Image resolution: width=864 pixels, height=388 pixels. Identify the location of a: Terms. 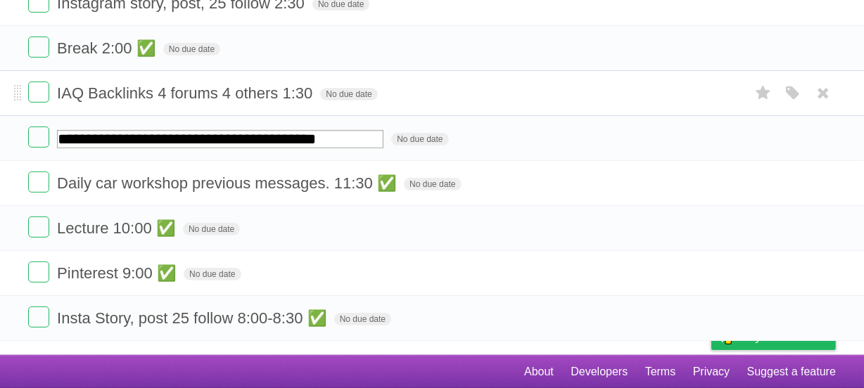
(661, 372).